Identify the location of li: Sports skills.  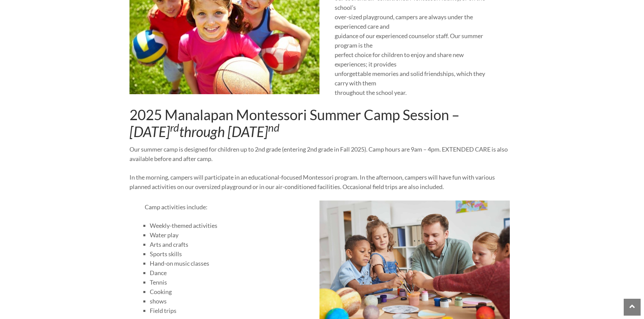
(227, 254).